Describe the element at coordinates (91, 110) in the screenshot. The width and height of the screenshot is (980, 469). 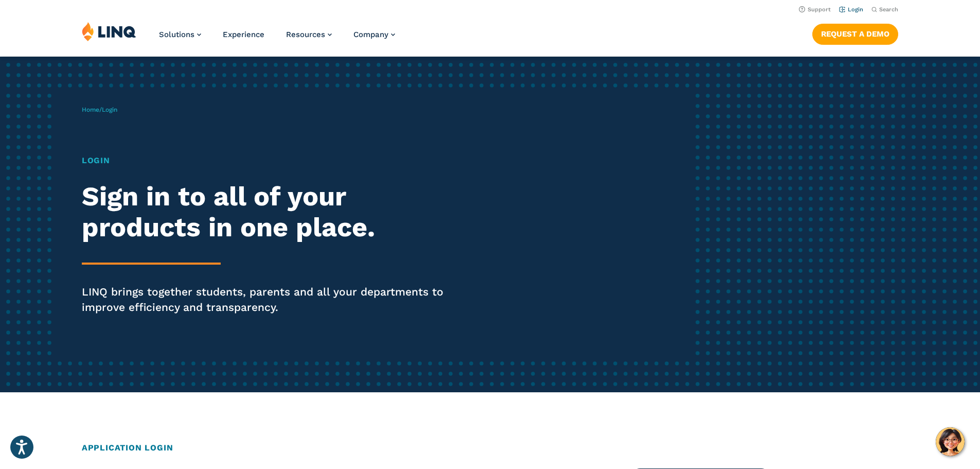
I see `a: Home` at that location.